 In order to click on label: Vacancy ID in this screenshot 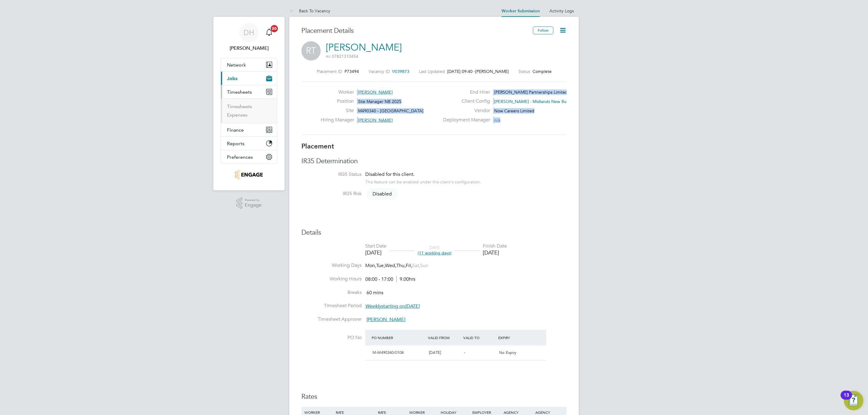, I will do `click(379, 71)`.